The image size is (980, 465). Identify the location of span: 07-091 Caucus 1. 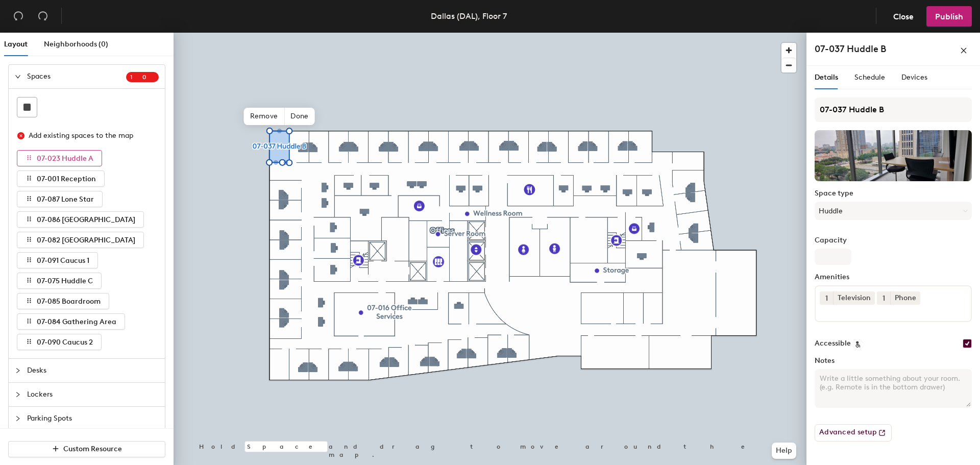
(62, 260).